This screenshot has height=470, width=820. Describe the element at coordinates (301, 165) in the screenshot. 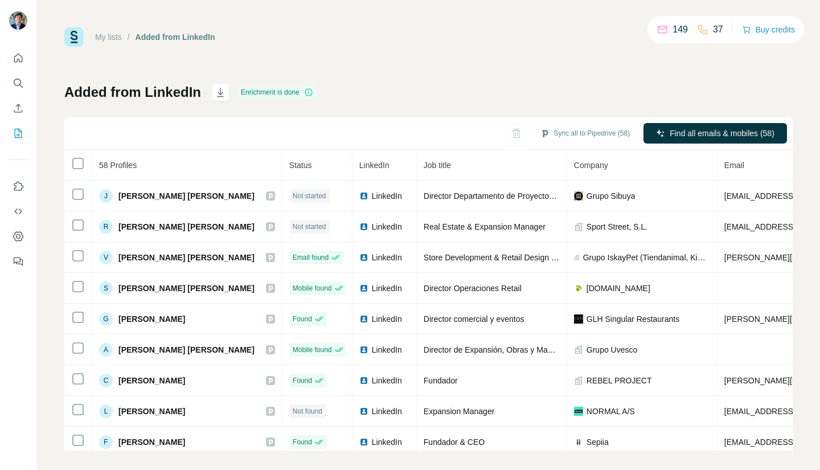

I see `span: Status` at that location.